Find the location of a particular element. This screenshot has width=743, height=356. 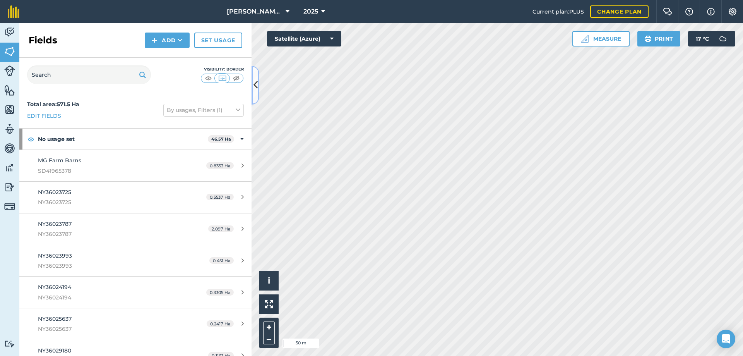

span: 0.451 Ha is located at coordinates (221, 260).